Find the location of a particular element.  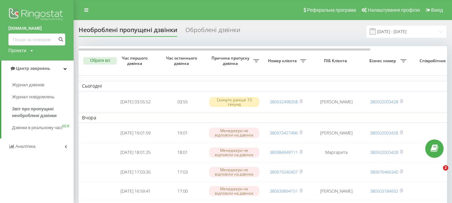

a: 380503184932 is located at coordinates (384, 191).